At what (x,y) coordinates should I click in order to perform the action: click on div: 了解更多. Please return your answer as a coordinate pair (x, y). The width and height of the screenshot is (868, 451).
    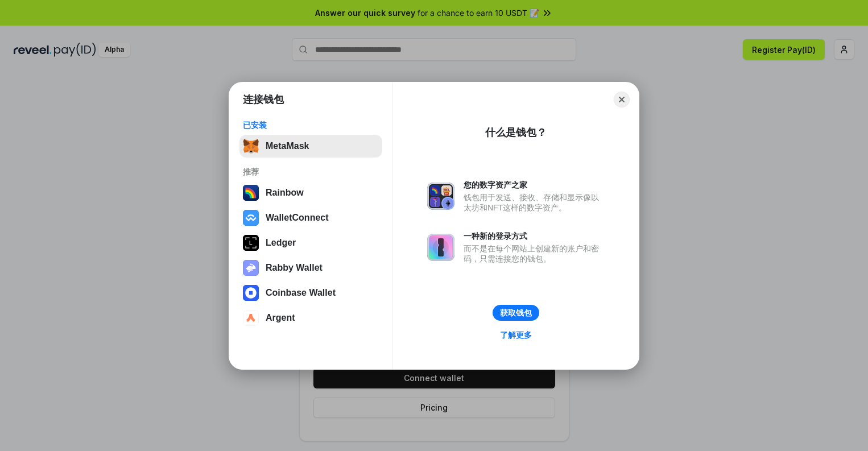
    Looking at the image, I should click on (516, 335).